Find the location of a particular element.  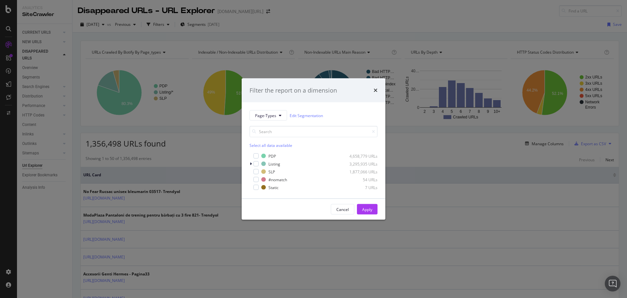

div: Select all data available is located at coordinates (314, 145).